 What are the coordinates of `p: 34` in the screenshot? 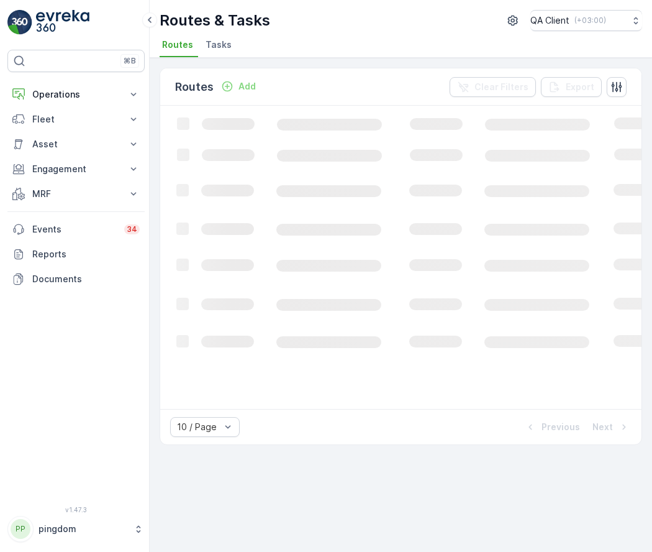 It's located at (132, 229).